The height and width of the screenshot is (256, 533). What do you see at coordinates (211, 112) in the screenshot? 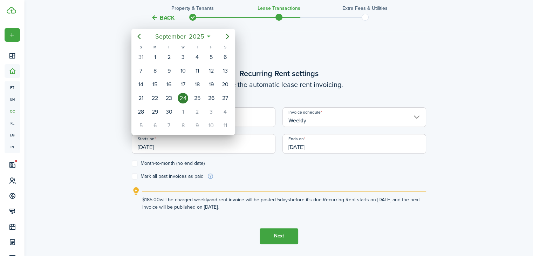
I see `div: Friday, October 3, 2025` at bounding box center [211, 112].